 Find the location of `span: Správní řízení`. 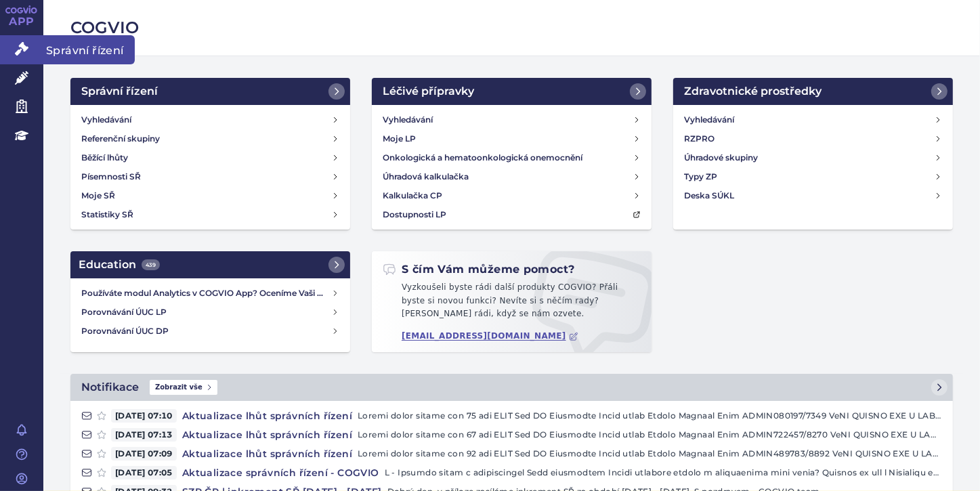

span: Správní řízení is located at coordinates (89, 49).